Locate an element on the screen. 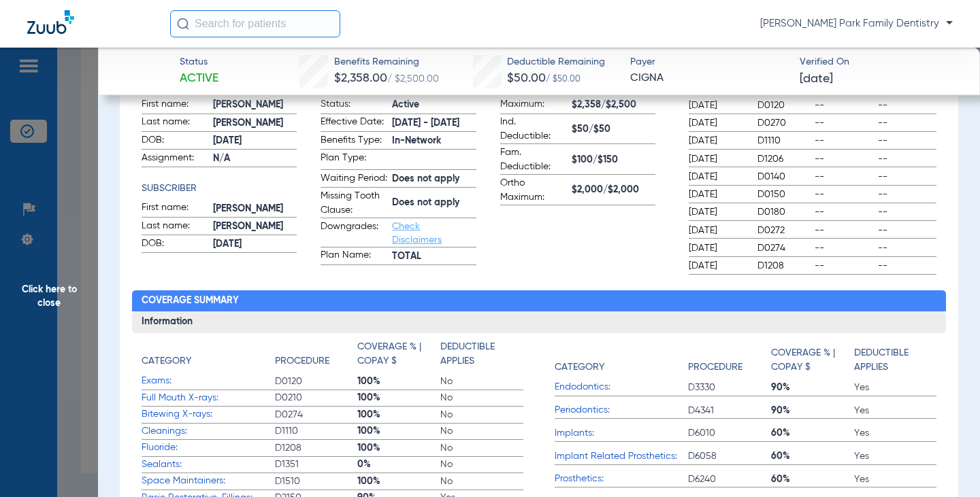 The width and height of the screenshot is (980, 497). span: 90% is located at coordinates (813, 388).